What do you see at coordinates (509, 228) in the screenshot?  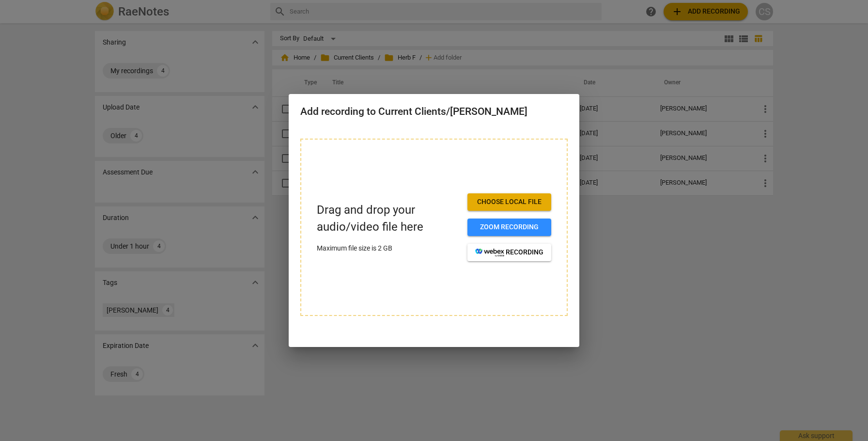 I see `span: Zoom recording` at bounding box center [509, 228].